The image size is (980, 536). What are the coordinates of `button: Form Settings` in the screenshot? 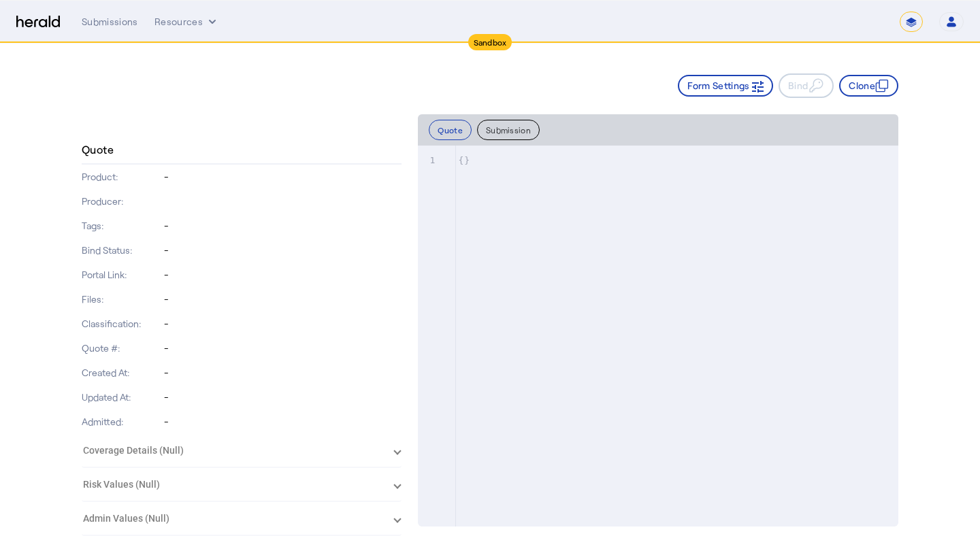 It's located at (725, 85).